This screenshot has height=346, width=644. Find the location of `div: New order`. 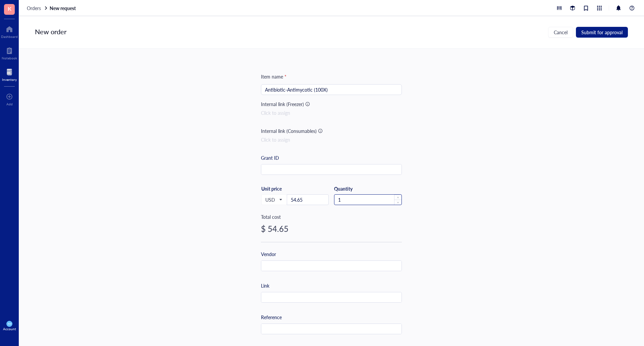

div: New order is located at coordinates (51, 32).